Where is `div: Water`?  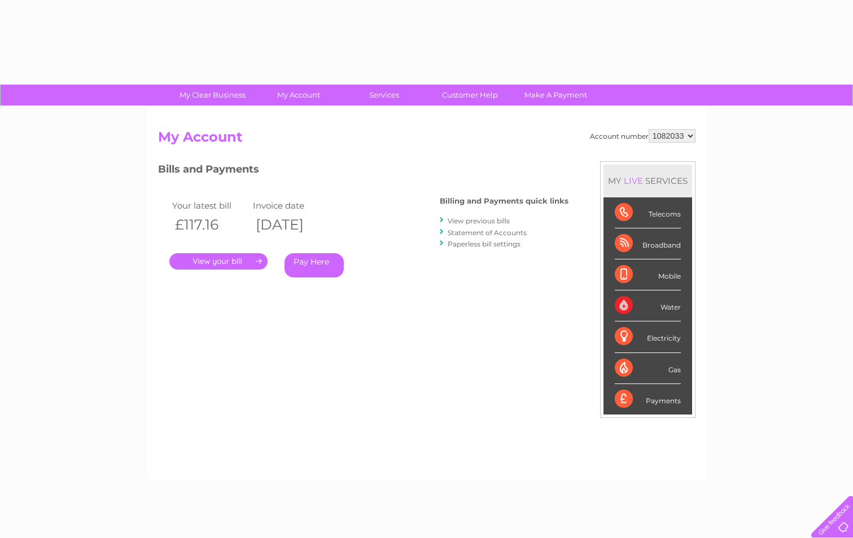
div: Water is located at coordinates (647, 306).